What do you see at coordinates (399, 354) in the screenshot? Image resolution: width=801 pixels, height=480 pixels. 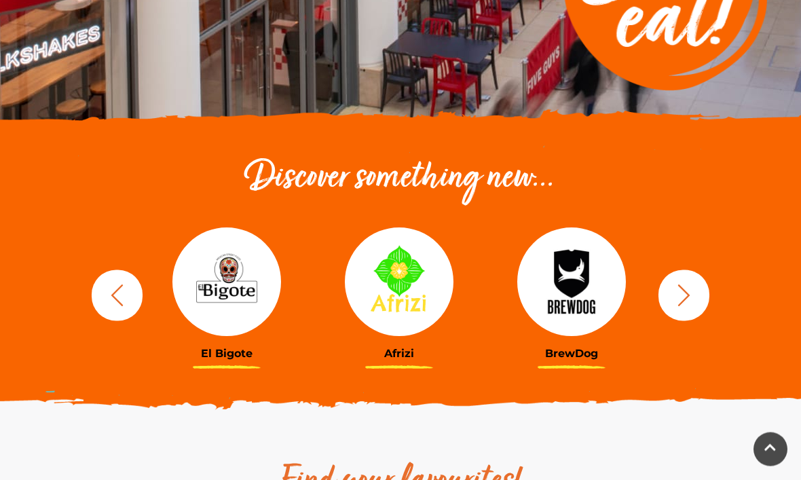 I see `h3: Afrizi` at bounding box center [399, 354].